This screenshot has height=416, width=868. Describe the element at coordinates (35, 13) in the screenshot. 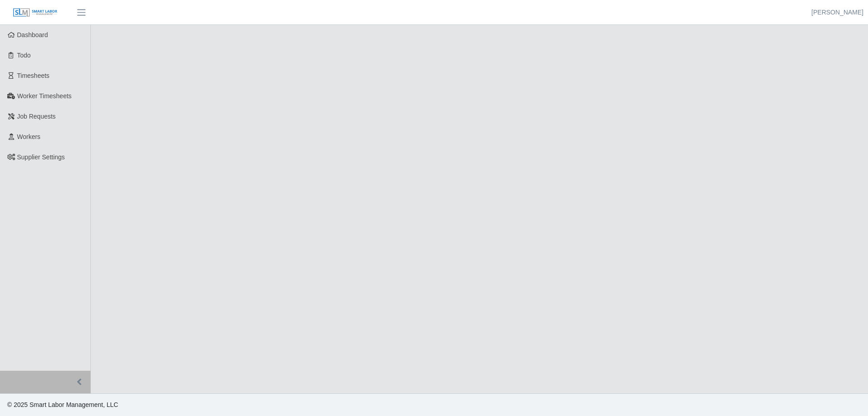

I see `img: SLM Logo` at that location.